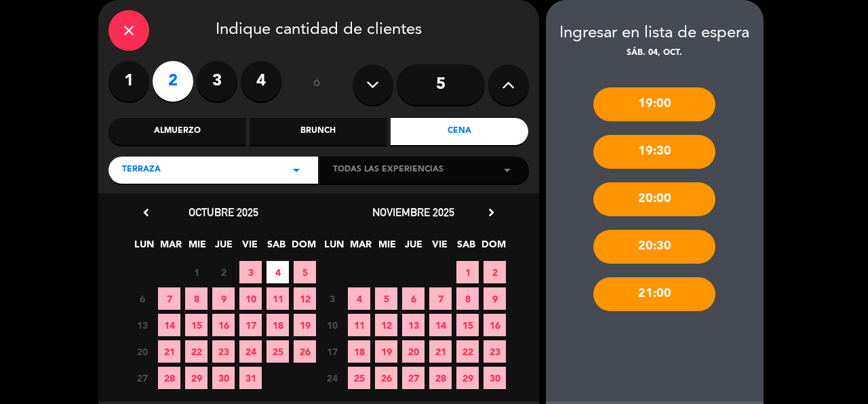  What do you see at coordinates (654, 104) in the screenshot?
I see `div: 19:00` at bounding box center [654, 104].